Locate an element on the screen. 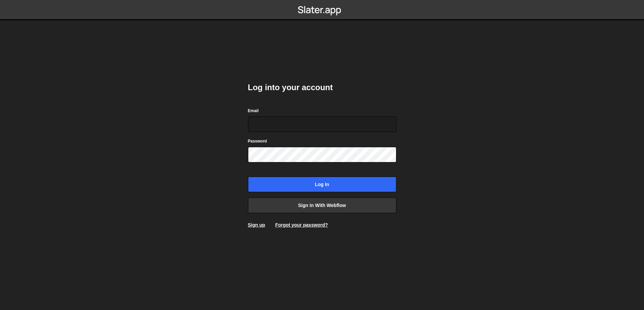  input: Log in is located at coordinates (322, 184).